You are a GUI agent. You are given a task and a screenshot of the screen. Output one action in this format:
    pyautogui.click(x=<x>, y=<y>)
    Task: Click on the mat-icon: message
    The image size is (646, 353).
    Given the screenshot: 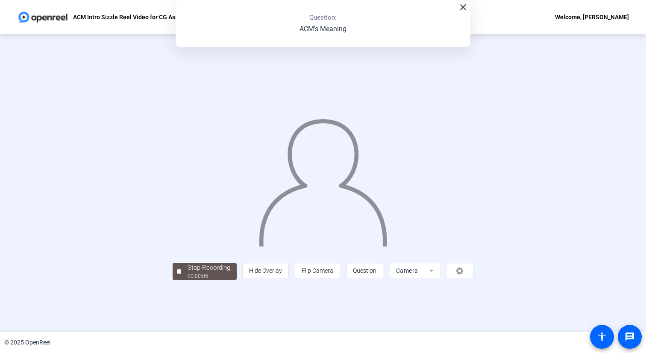 What is the action you would take?
    pyautogui.click(x=629, y=337)
    